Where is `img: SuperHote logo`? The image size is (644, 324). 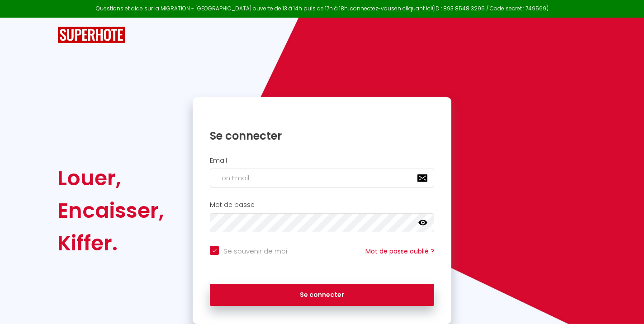
img: SuperHote logo is located at coordinates (92, 35).